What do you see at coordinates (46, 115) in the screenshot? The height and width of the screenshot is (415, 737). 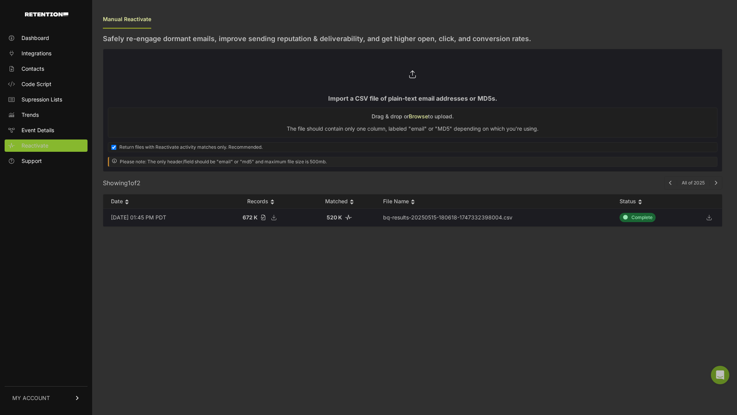 I see `a: Trends` at bounding box center [46, 115].